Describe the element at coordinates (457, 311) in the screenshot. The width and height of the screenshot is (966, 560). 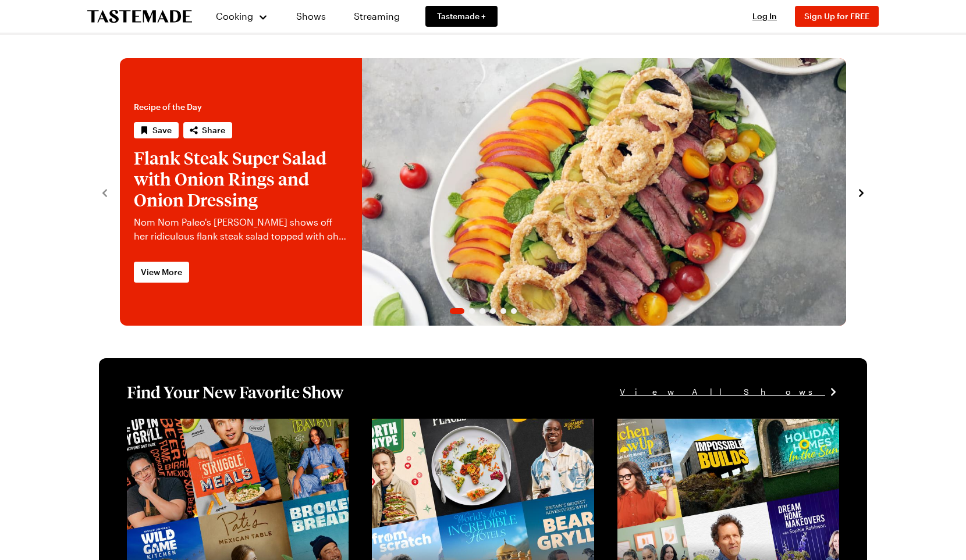
I see `span: Go to slide 1` at that location.